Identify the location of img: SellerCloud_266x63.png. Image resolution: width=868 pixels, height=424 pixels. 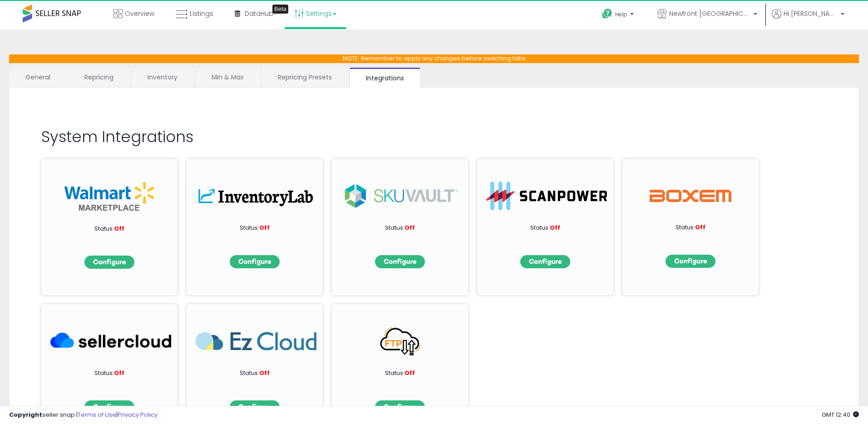
(110, 341).